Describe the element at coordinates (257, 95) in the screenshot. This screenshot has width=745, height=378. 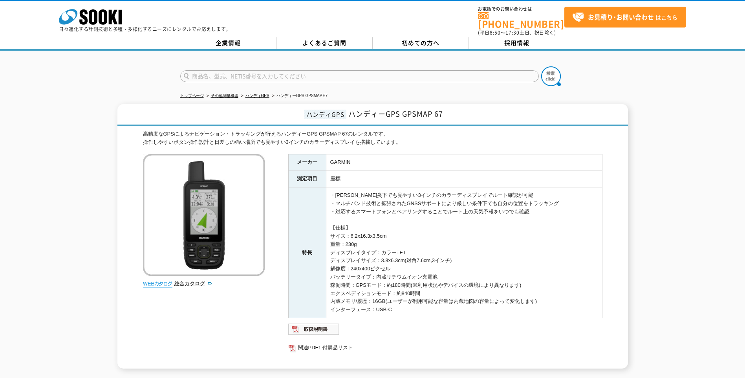
I see `a: ハンディGPS` at that location.